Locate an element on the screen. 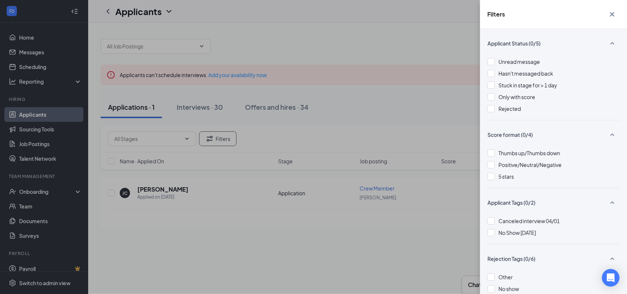 The image size is (627, 294). span: No show is located at coordinates (508, 289).